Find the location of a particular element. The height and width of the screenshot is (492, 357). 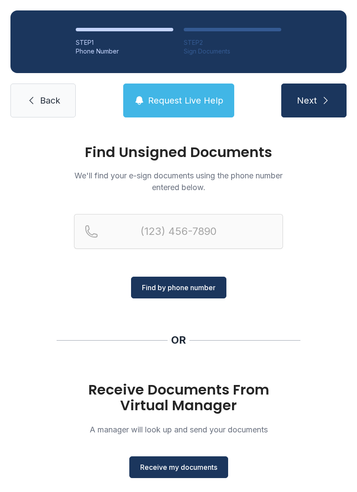

div: STEP 1 is located at coordinates (124, 43).